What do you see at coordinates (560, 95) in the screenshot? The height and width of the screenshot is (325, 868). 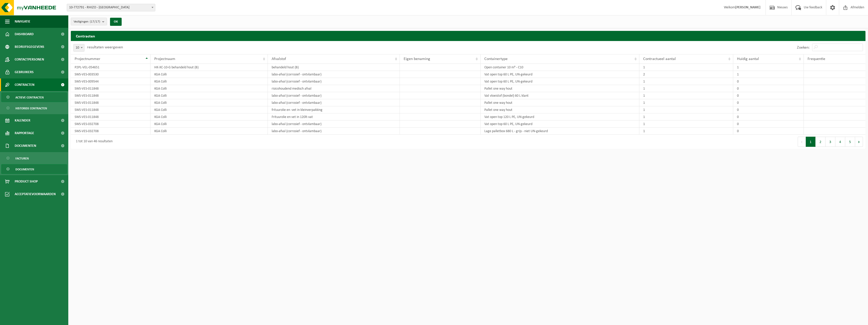 I see `td: Vat vloeistof (bondel) 60 L klant` at bounding box center [560, 95].